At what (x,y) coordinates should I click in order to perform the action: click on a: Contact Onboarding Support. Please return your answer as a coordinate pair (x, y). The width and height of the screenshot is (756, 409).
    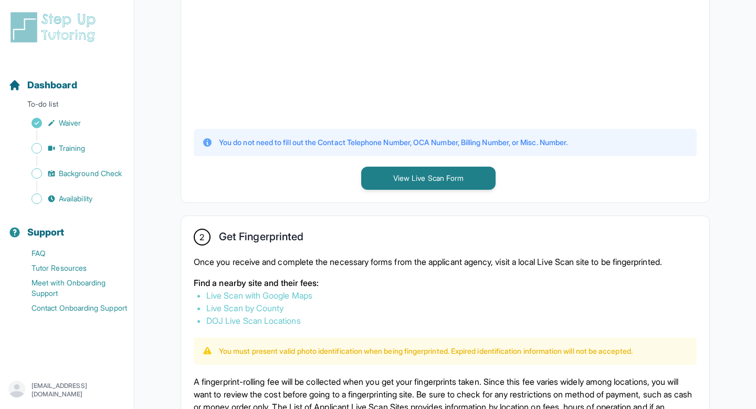
    Looking at the image, I should click on (71, 308).